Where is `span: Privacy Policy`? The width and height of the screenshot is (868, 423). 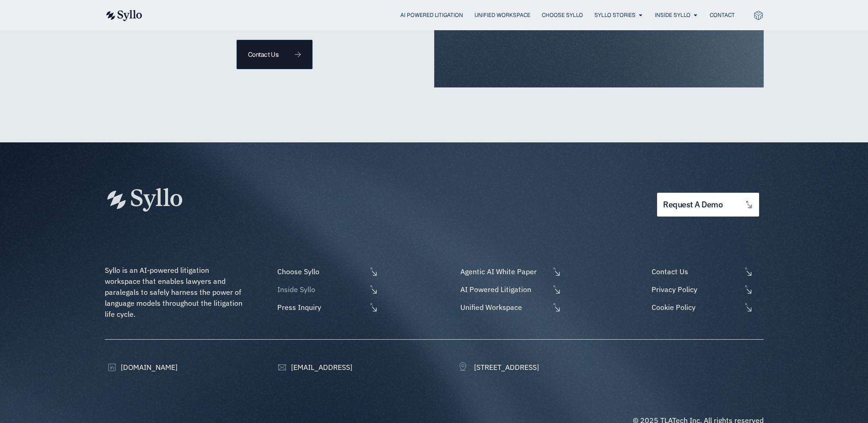 span: Privacy Policy is located at coordinates (695, 289).